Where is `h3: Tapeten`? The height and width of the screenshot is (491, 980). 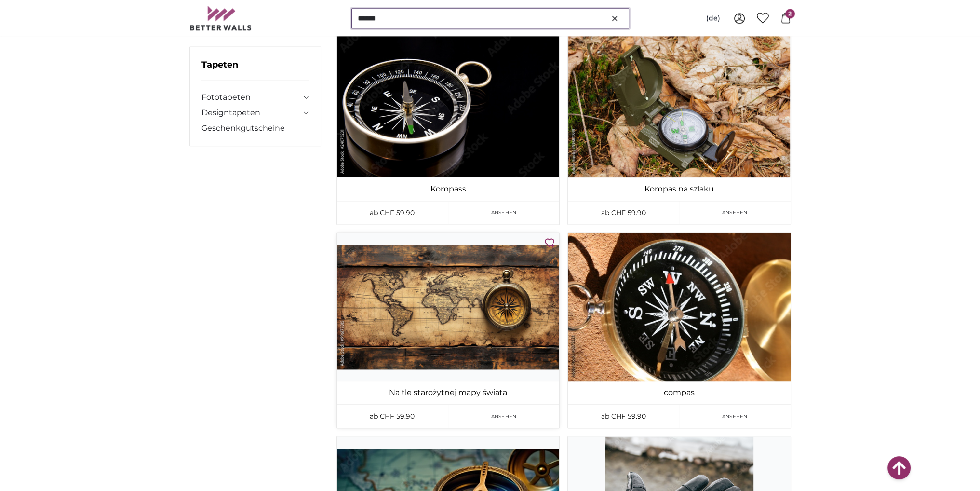 h3: Tapeten is located at coordinates (256, 69).